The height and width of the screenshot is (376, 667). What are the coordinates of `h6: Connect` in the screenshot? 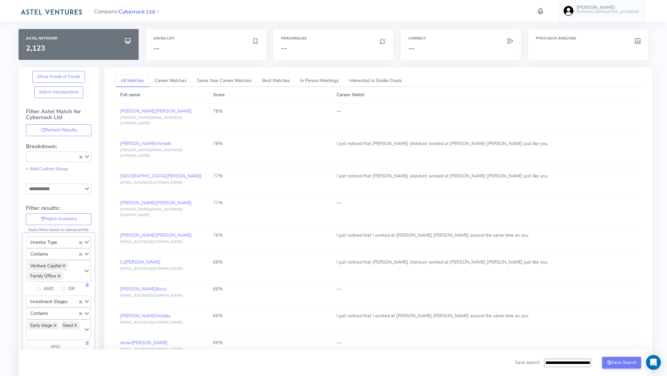 It's located at (461, 38).